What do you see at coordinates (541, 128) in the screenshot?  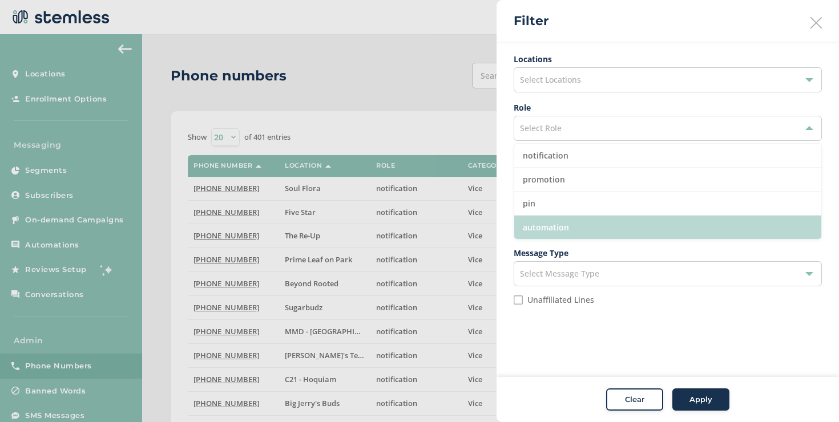 I see `span: Select Role` at bounding box center [541, 128].